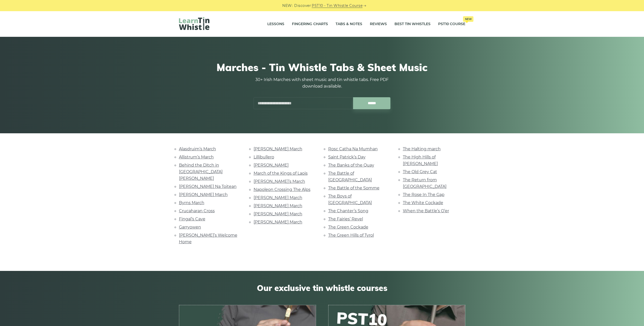 The width and height of the screenshot is (644, 326). Describe the element at coordinates (196, 157) in the screenshot. I see `a: Allistrum’s March` at that location.